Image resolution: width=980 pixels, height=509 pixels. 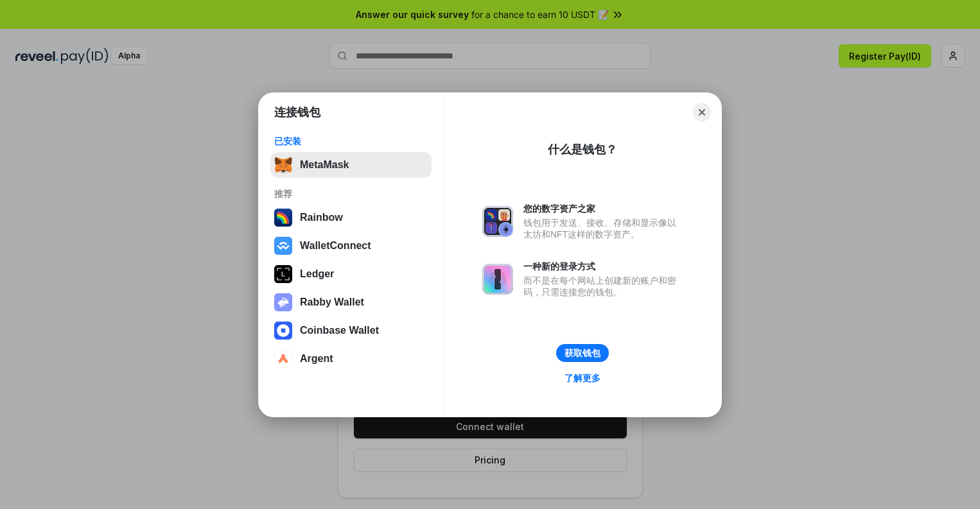 I want to click on div: Rainbow, so click(x=321, y=218).